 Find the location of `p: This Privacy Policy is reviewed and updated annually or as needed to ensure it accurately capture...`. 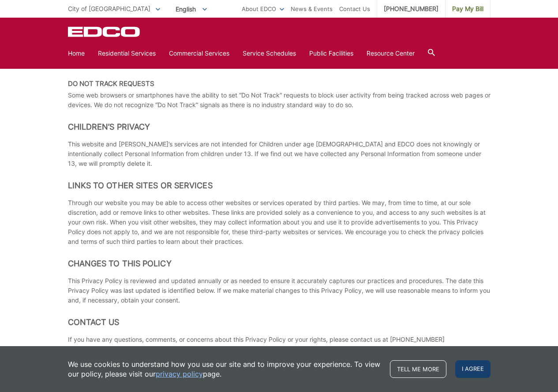

p: This Privacy Policy is reviewed and updated annually or as needed to ensure it accurately capture... is located at coordinates (279, 291).